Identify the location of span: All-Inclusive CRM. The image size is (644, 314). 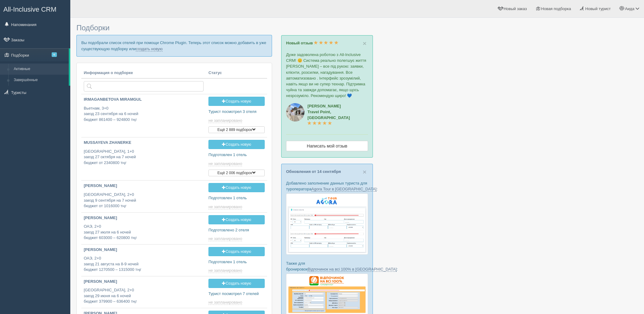
(30, 9).